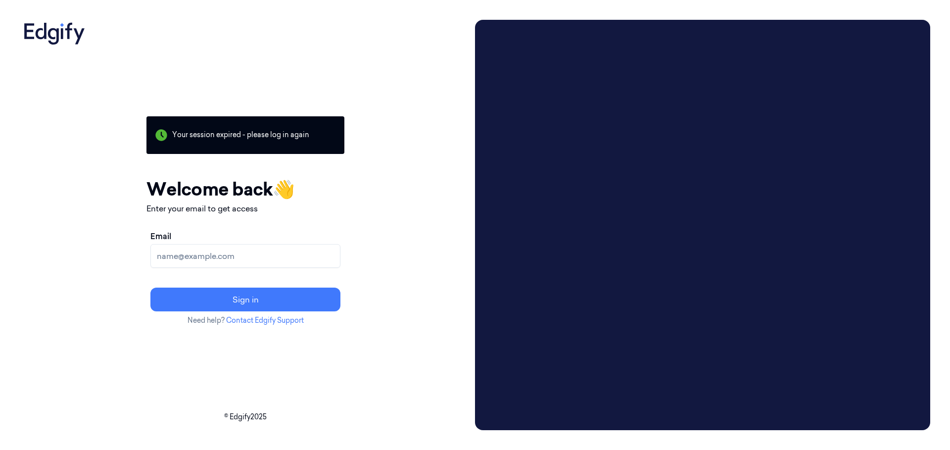 The height and width of the screenshot is (450, 950). What do you see at coordinates (245, 417) in the screenshot?
I see `p: © Edgify 2025` at bounding box center [245, 417].